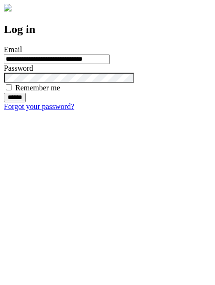 The height and width of the screenshot is (285, 215). What do you see at coordinates (8, 8) in the screenshot?
I see `img: logo-4e3dc11c47720685a147b03b5a06dd966a58ff35d612b21f08c02c0306f2b779.png` at bounding box center [8, 8].